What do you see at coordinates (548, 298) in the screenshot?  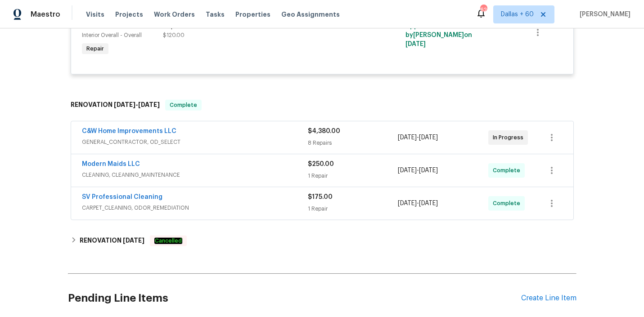 I see `div: Create Line Item` at bounding box center [548, 298].